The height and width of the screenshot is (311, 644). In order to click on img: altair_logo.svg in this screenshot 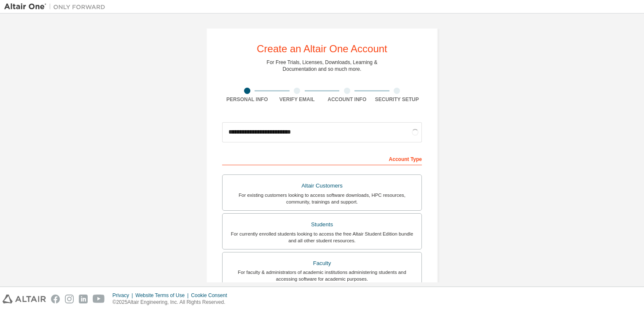, I will do `click(24, 299)`.